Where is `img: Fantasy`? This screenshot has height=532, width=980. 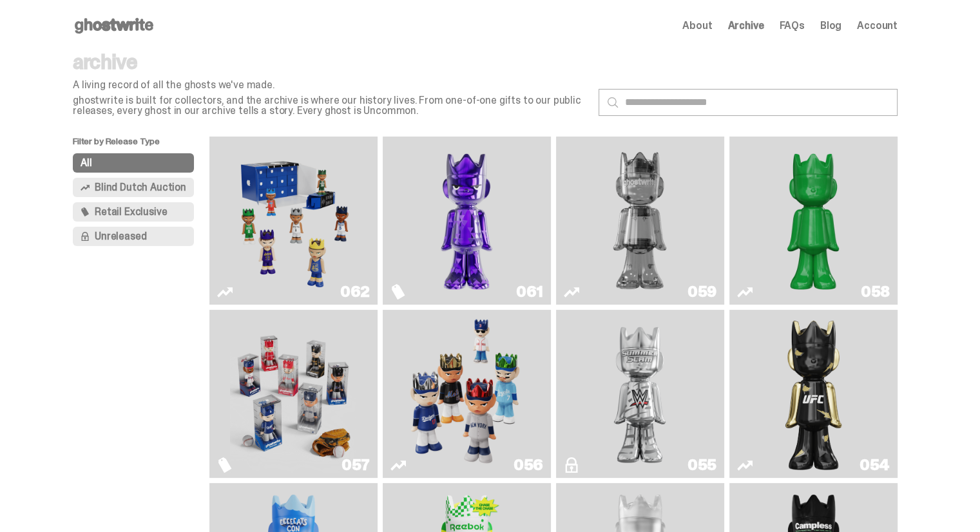
img: Fantasy is located at coordinates (466, 220).